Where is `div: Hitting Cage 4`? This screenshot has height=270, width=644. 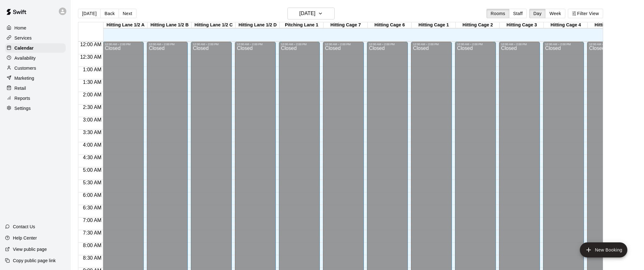 div: Hitting Cage 4 is located at coordinates (566, 25).